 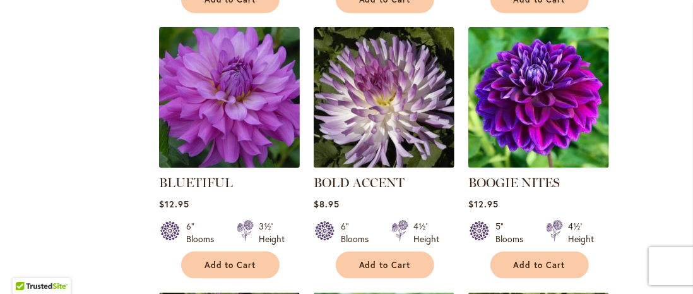 I want to click on div: 3½' Height, so click(x=272, y=232).